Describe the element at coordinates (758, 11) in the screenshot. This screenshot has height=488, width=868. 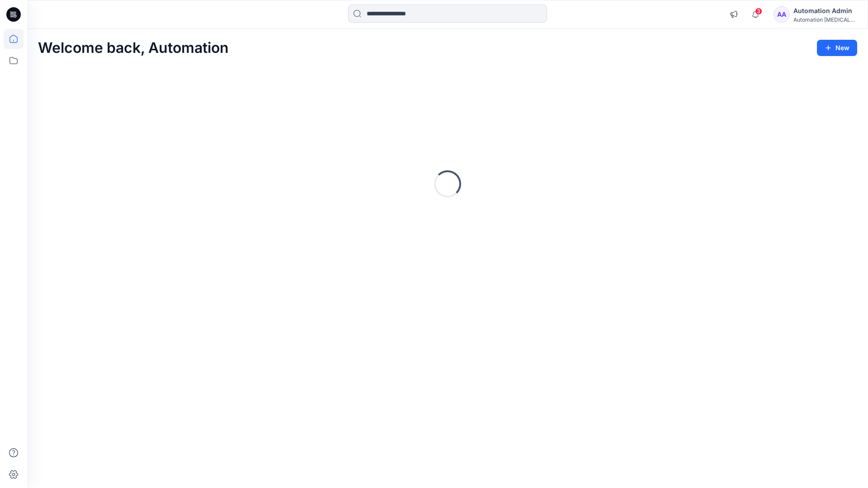
I see `span: 3` at that location.